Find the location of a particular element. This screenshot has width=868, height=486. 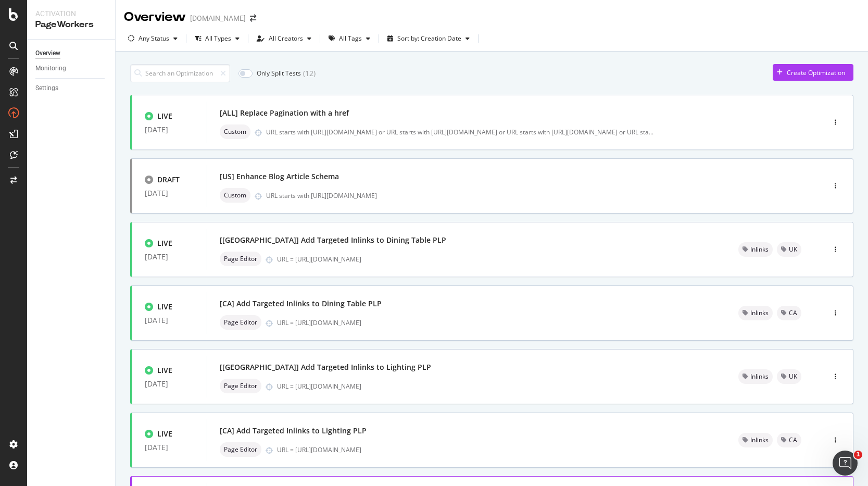

button: All Types is located at coordinates (217, 39).